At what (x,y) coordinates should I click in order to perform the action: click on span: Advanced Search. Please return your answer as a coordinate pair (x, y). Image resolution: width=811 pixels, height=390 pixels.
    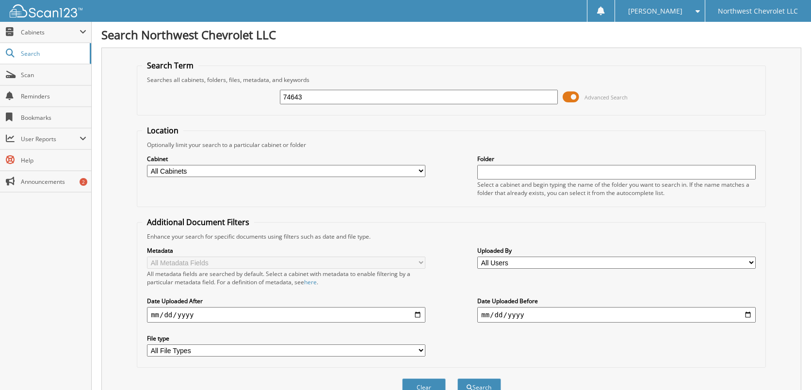
    Looking at the image, I should click on (606, 97).